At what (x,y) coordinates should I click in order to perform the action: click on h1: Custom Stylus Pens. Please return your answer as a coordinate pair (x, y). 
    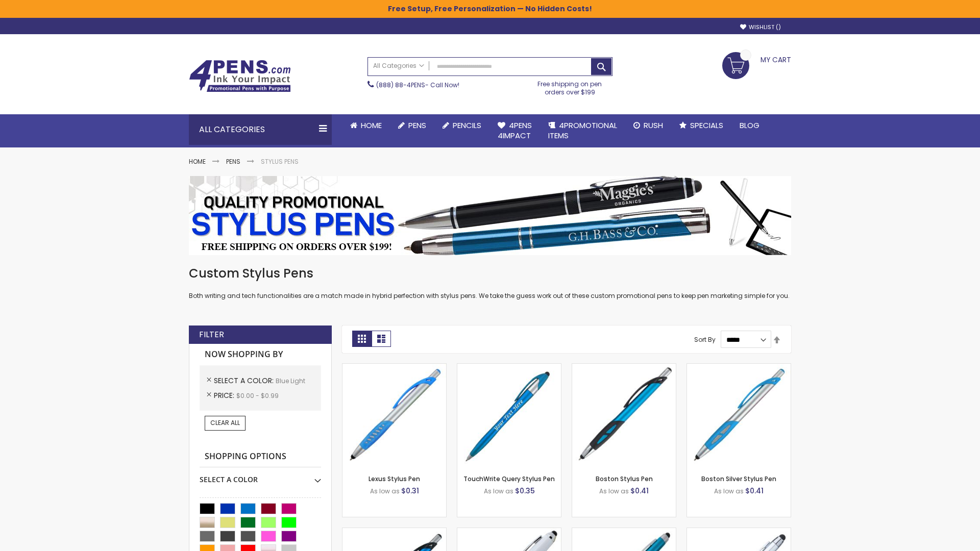
    Looking at the image, I should click on (490, 274).